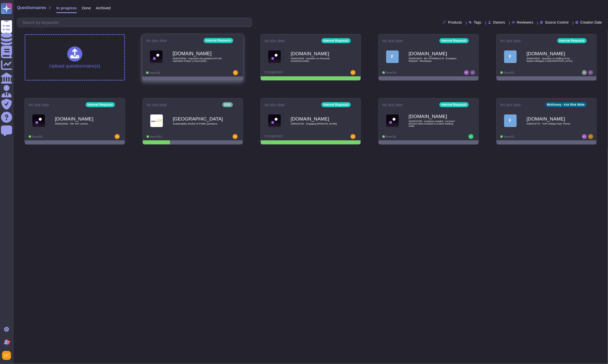  I want to click on span: 0000023773 - TOR Holiday Party Theme, so click(552, 124).